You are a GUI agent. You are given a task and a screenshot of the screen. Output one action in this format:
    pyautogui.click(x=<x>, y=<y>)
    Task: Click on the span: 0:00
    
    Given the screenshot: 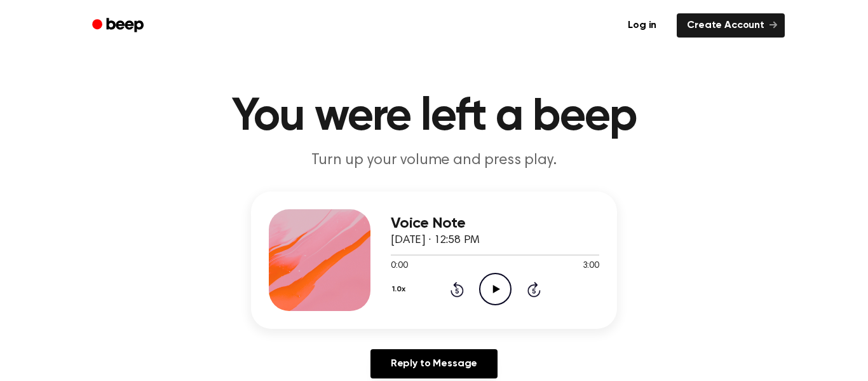 What is the action you would take?
    pyautogui.click(x=399, y=265)
    